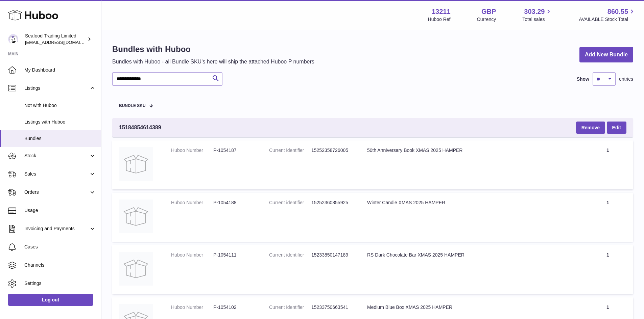  Describe the element at coordinates (60, 210) in the screenshot. I see `span: Usage` at that location.